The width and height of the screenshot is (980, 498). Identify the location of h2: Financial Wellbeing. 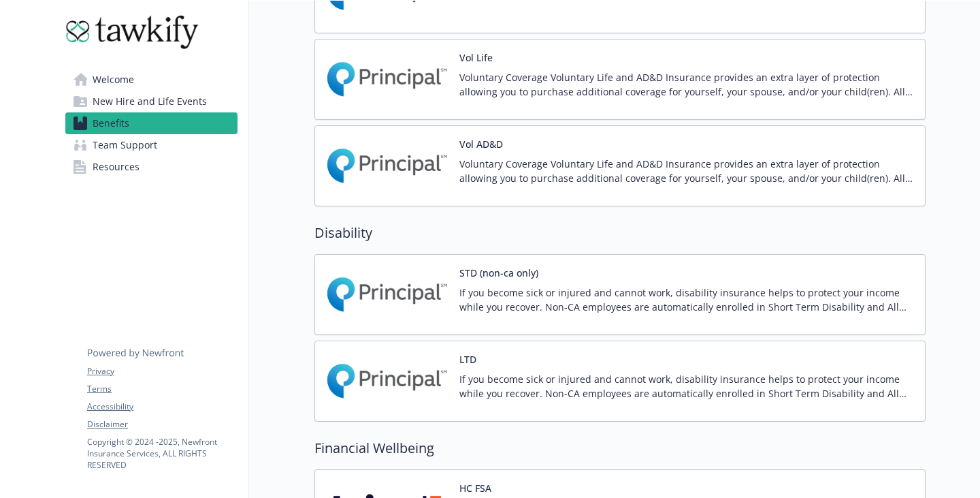
(620, 448).